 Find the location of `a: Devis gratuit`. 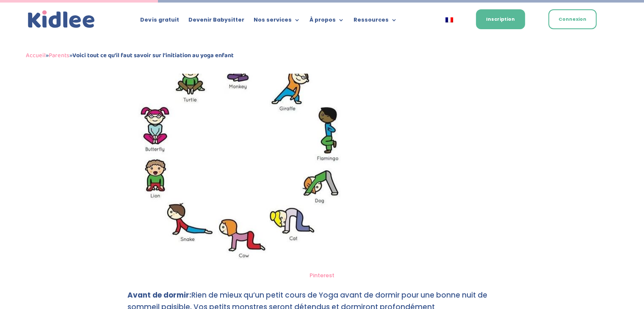

a: Devis gratuit is located at coordinates (159, 22).